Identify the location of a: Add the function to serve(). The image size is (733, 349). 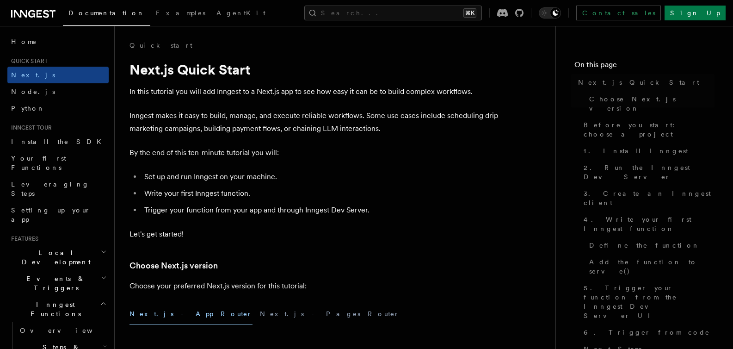
(650, 266).